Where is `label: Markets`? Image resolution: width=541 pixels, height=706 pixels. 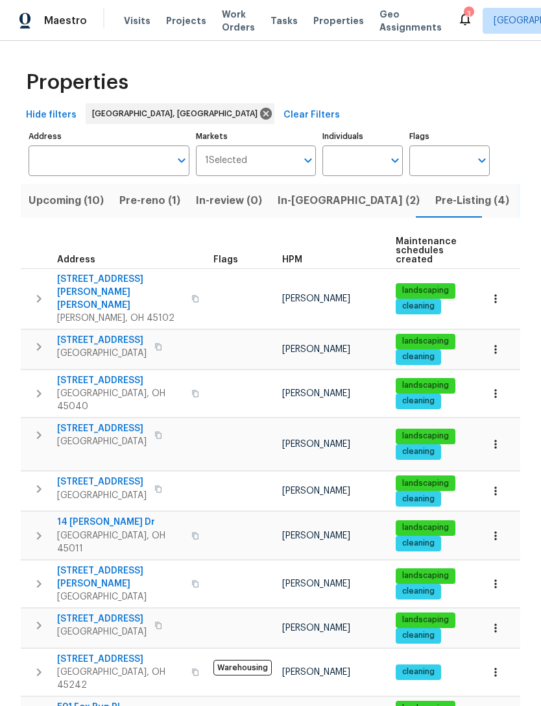
label: Markets is located at coordinates (256, 136).